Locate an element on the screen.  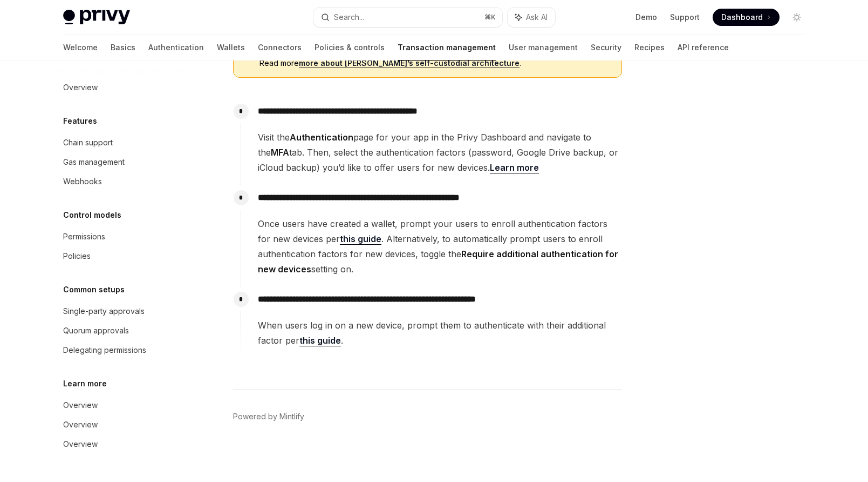
a: Demo is located at coordinates (646, 17).